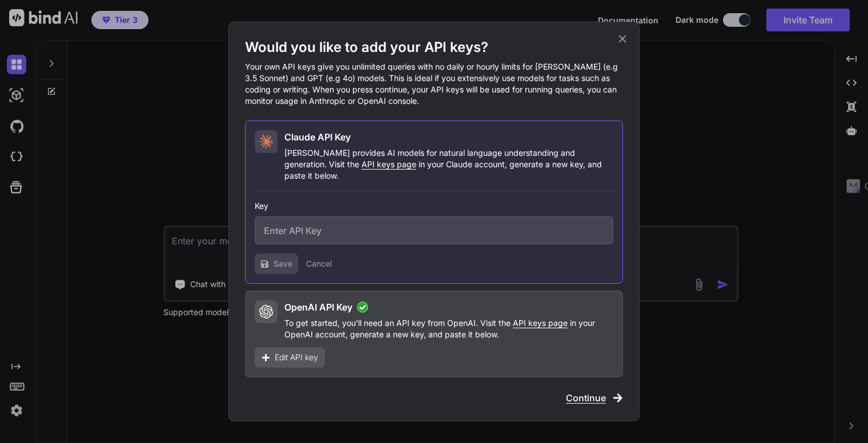 This screenshot has width=868, height=443. I want to click on h2: Claude API Key, so click(317, 137).